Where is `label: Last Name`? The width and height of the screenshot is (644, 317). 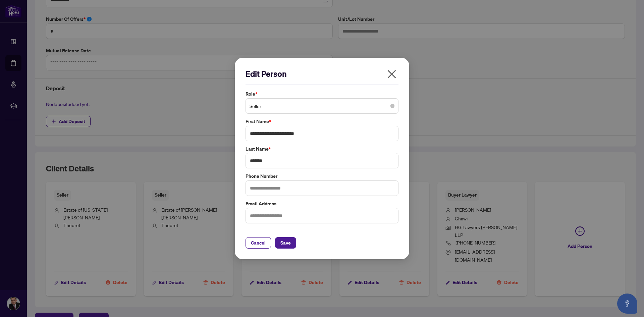
label: Last Name is located at coordinates (322, 149).